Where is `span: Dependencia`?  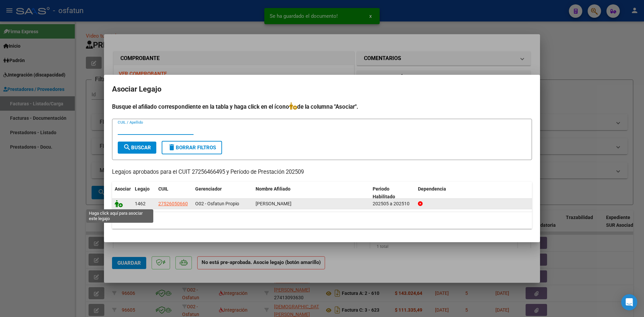
span: Dependencia is located at coordinates (432, 189).